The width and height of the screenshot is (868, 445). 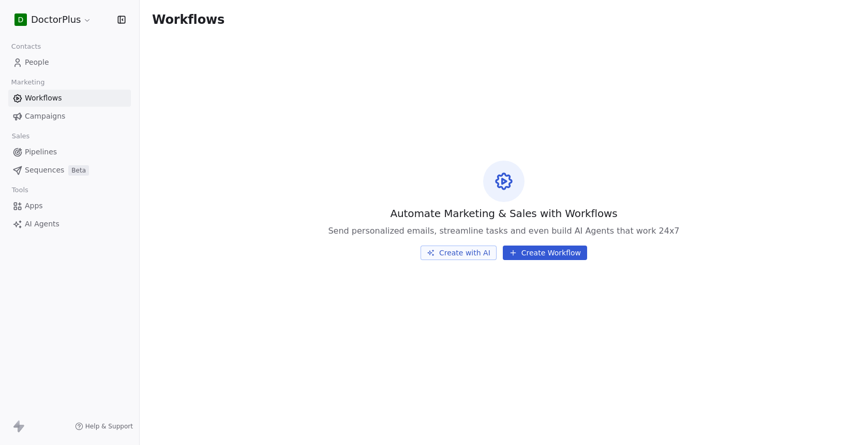 I want to click on span: Beta, so click(x=79, y=170).